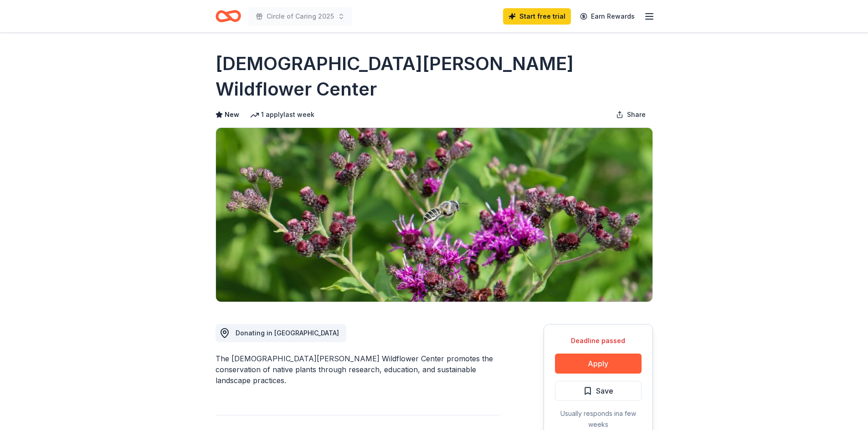  Describe the element at coordinates (608, 17) in the screenshot. I see `a: Earn Rewards` at that location.